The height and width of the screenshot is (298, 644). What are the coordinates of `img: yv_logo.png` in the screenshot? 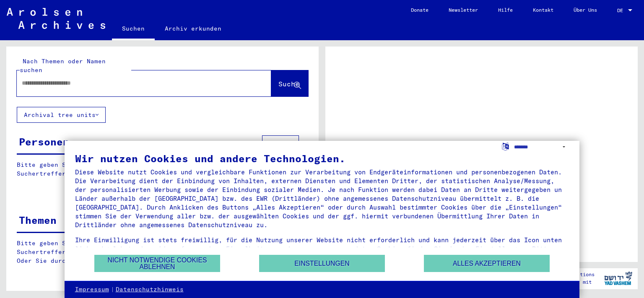 It's located at (618, 278).